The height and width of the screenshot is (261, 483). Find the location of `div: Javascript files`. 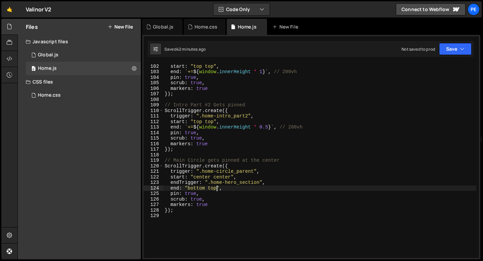

div: Javascript files is located at coordinates (79, 42).